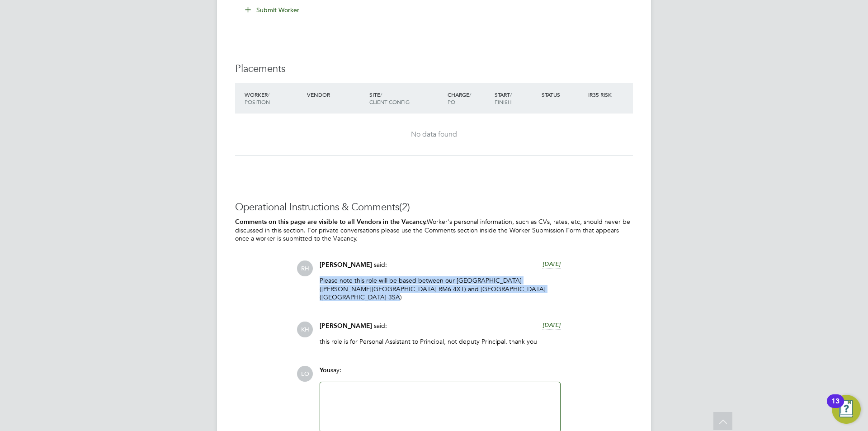  I want to click on div: Status, so click(563, 94).